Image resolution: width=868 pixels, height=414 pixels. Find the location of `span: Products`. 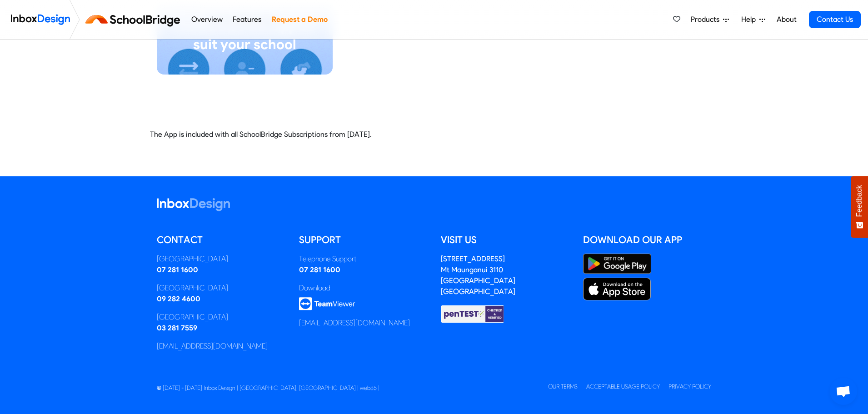

span: Products is located at coordinates (707, 19).